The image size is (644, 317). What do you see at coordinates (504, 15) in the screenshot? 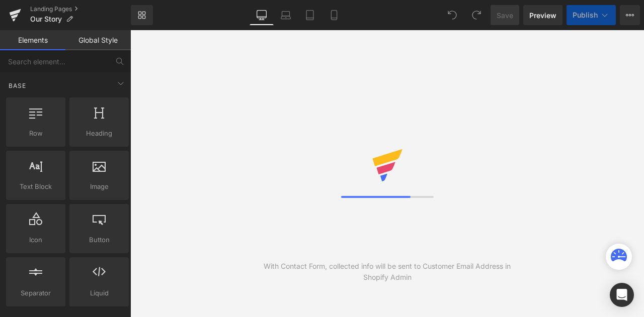
I see `span: Save` at bounding box center [504, 15].